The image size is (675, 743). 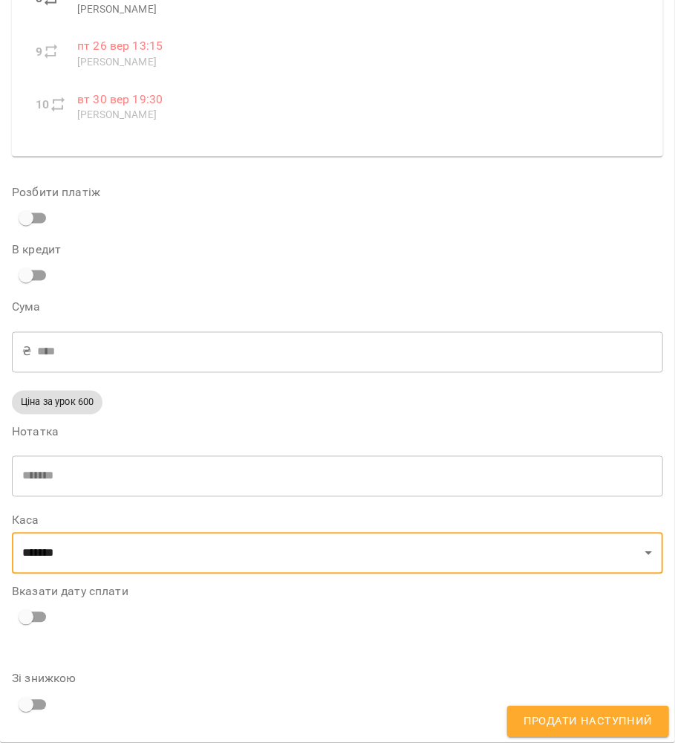 I want to click on label: В кредит, so click(x=337, y=250).